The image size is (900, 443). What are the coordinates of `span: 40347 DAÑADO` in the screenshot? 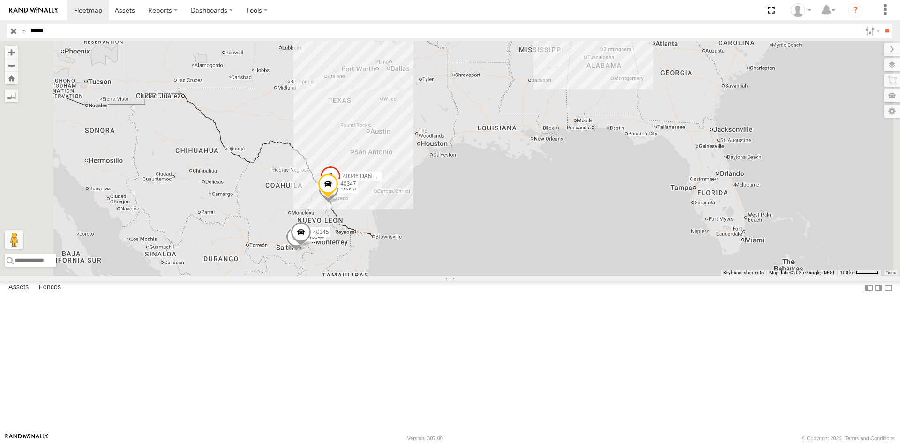 It's located at (363, 176).